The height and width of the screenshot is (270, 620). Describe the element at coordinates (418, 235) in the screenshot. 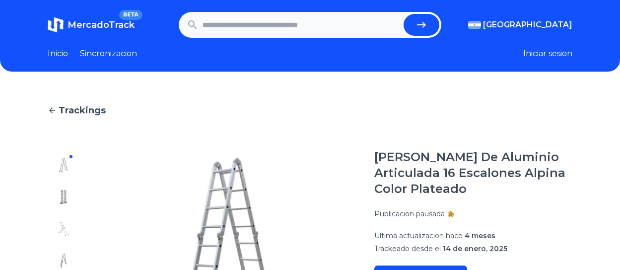

I see `span: Ultima actualizacion hace` at that location.